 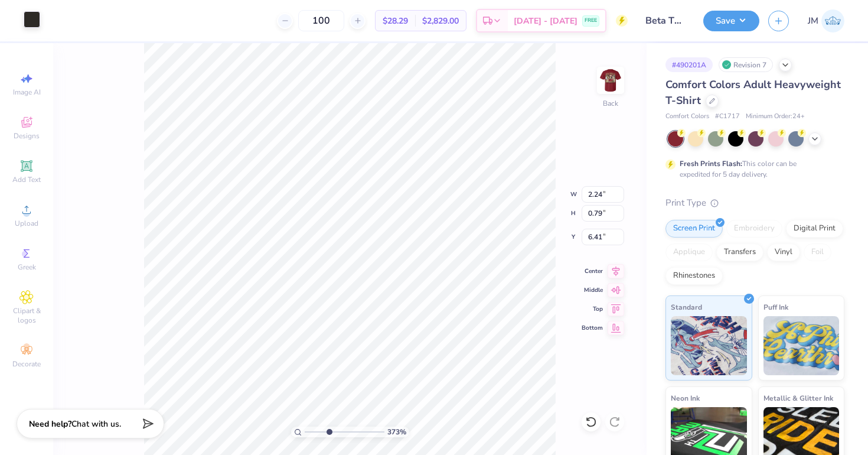 I want to click on span: Comfort Colors Adult Heavyweight T-Shirt, so click(x=753, y=92).